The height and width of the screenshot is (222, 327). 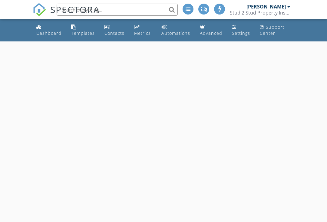 What do you see at coordinates (117, 10) in the screenshot?
I see `input: Search everything...` at bounding box center [117, 10].